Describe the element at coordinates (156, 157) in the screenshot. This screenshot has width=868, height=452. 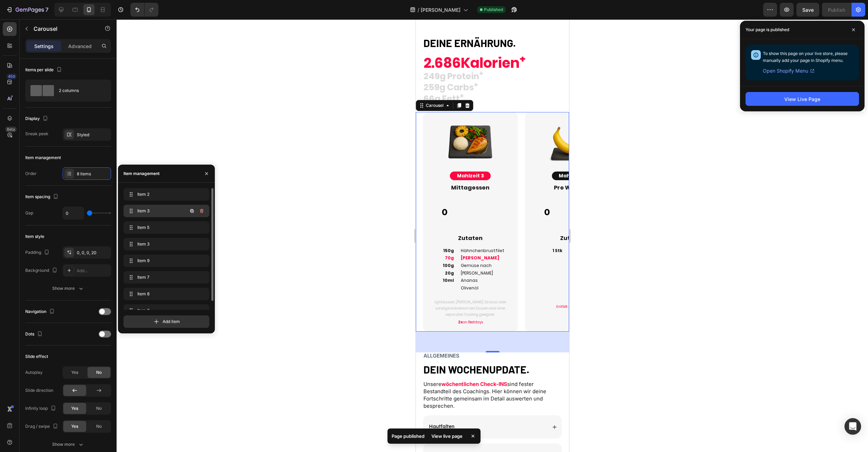
I see `button: <p>Mahlzeit 4</p>` at that location.